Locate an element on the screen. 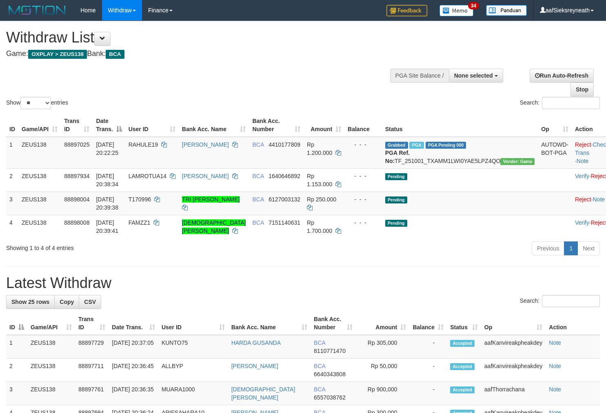 This screenshot has height=413, width=606. span: Show 25 rows is located at coordinates (30, 302).